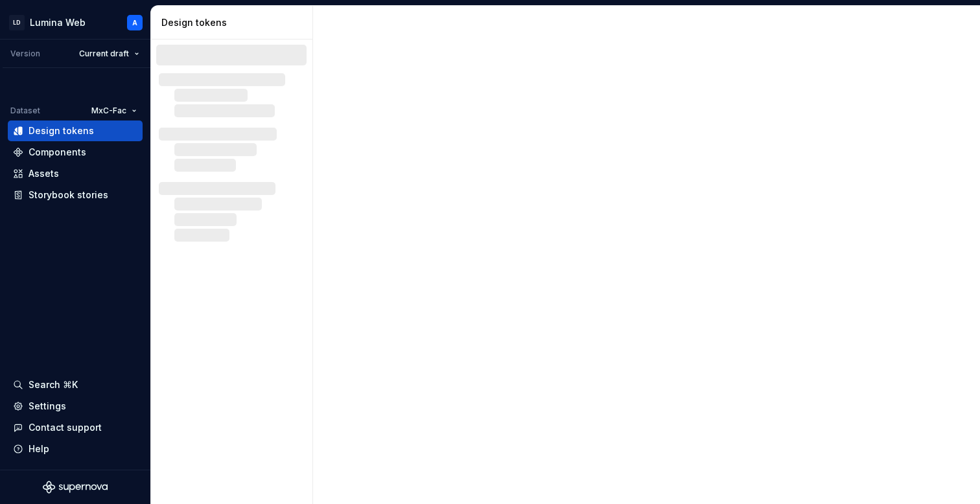 This screenshot has height=504, width=980. I want to click on div: Settings, so click(47, 406).